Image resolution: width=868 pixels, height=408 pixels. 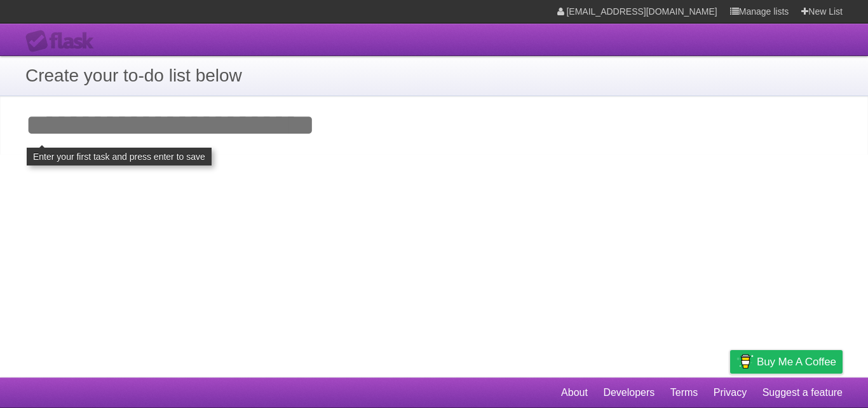 What do you see at coordinates (802, 393) in the screenshot?
I see `a: Suggest a feature` at bounding box center [802, 393].